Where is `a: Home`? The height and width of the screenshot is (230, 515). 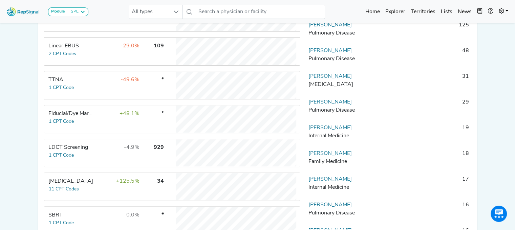 a: Home is located at coordinates (372, 12).